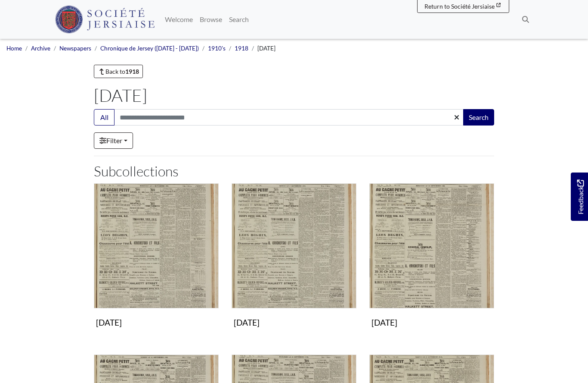  I want to click on a: Back to1918, so click(118, 71).